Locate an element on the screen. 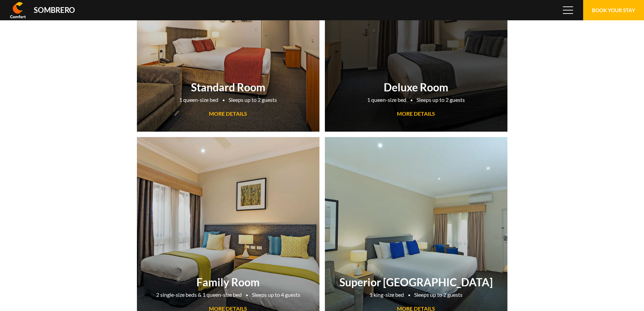 This screenshot has width=644, height=311. h2: Family Room is located at coordinates (228, 282).